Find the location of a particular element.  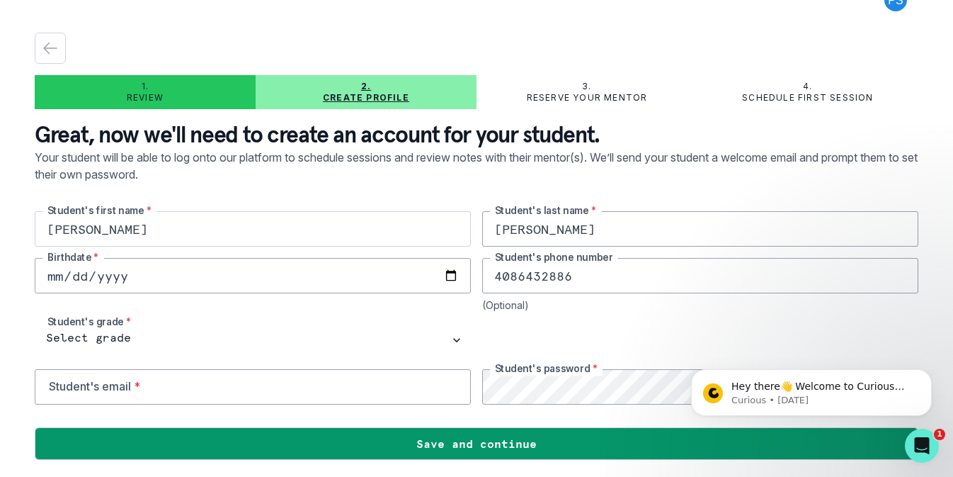

p: Schedule first session is located at coordinates (807, 98).